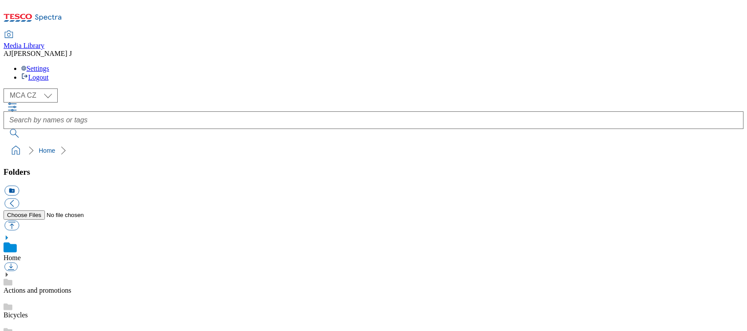 The width and height of the screenshot is (747, 331). What do you see at coordinates (373, 151) in the screenshot?
I see `nav: breadcrumb` at bounding box center [373, 151].